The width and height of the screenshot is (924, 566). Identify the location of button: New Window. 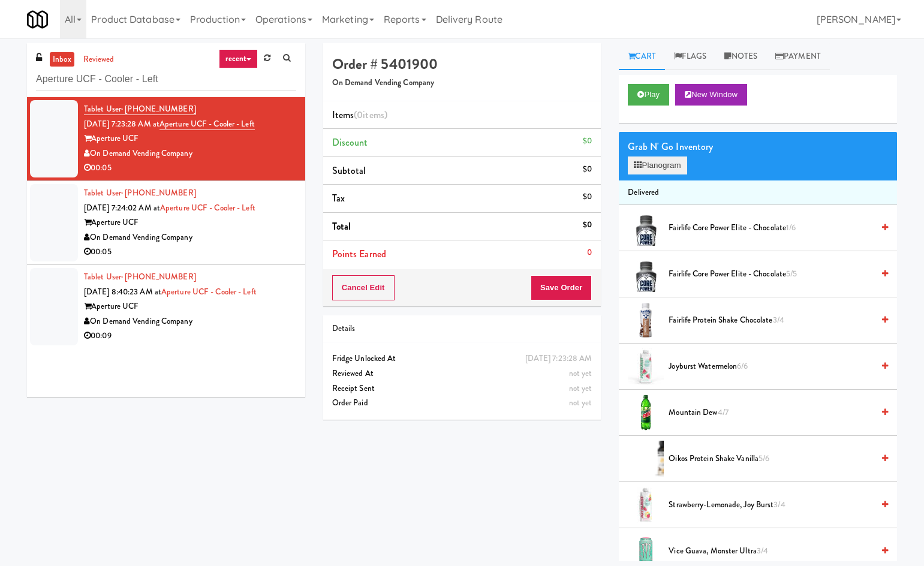
(711, 95).